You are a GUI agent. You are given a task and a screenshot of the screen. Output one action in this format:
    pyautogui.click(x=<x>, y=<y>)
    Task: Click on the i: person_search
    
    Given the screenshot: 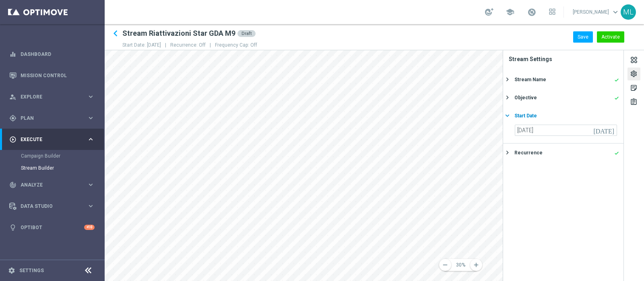 What is the action you would take?
    pyautogui.click(x=13, y=97)
    